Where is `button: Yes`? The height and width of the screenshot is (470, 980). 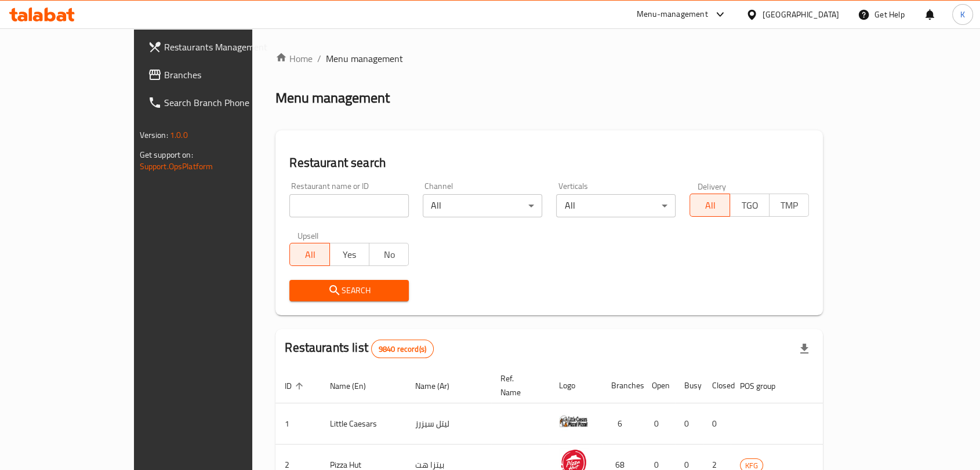 button: Yes is located at coordinates (349, 255).